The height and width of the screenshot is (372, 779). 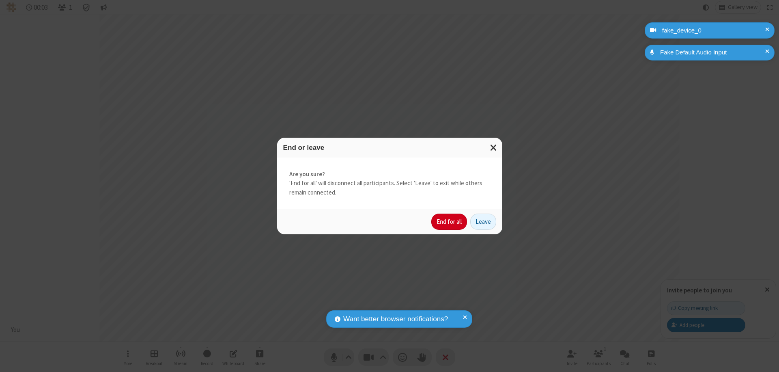 I want to click on button: Close modal, so click(x=494, y=147).